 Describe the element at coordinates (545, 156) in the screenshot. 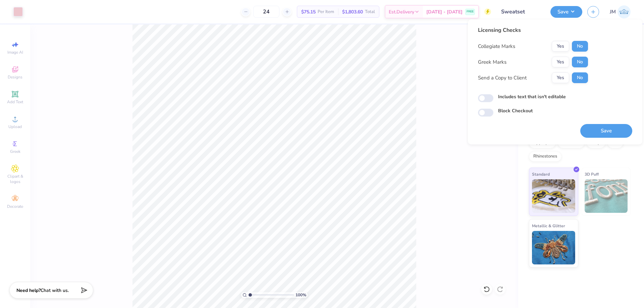

I see `div: Rhinestones` at that location.